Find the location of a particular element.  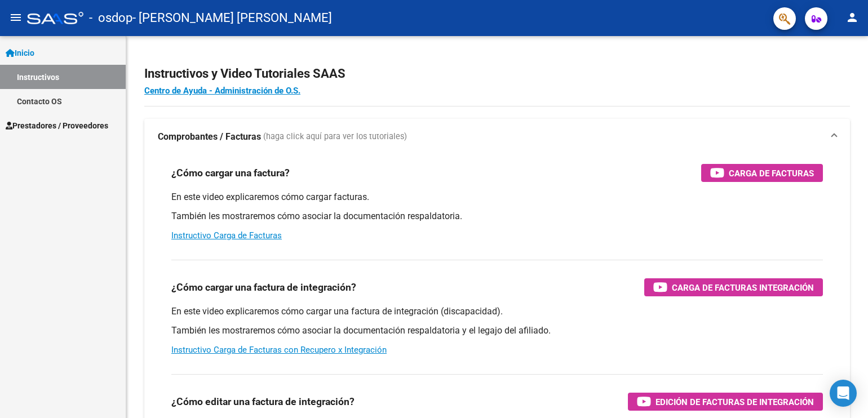

span: - osdop is located at coordinates (110, 18).